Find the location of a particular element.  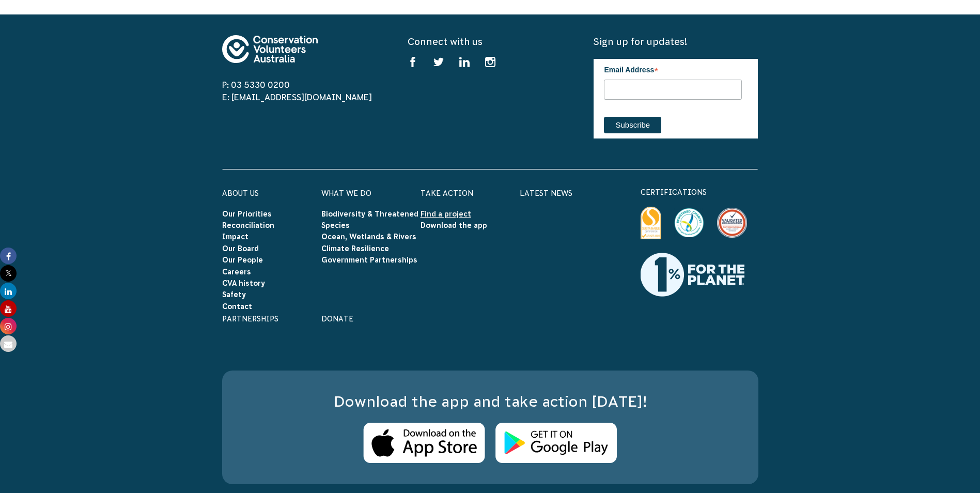

a: What We Do is located at coordinates (346, 193).